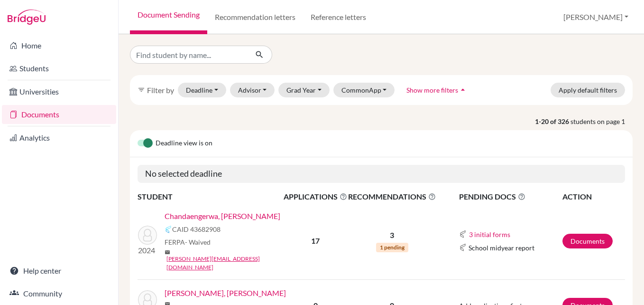  What do you see at coordinates (381, 174) in the screenshot?
I see `h5: No selected deadline` at bounding box center [381, 174].